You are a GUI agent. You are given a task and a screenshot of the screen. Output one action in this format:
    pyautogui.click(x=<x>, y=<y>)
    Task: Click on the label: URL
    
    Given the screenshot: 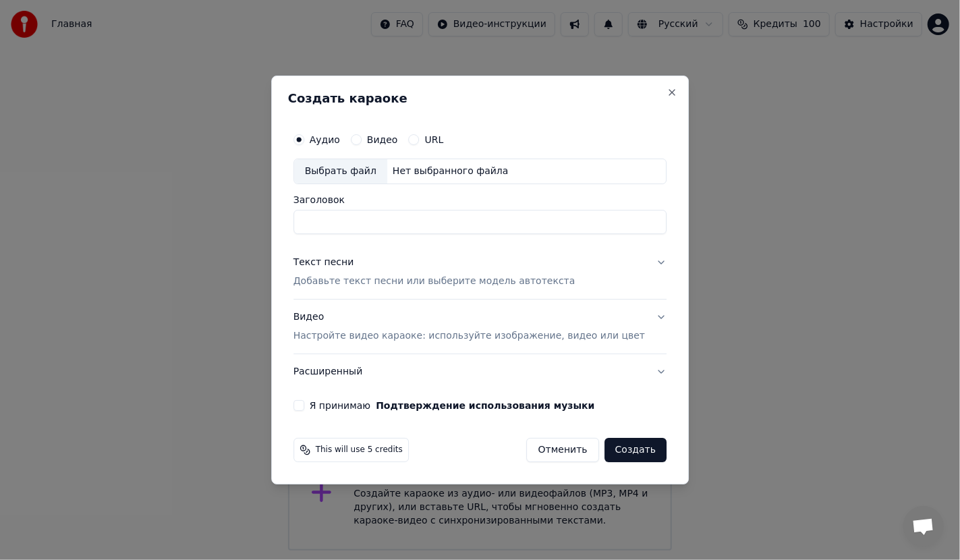 What is the action you would take?
    pyautogui.click(x=434, y=140)
    